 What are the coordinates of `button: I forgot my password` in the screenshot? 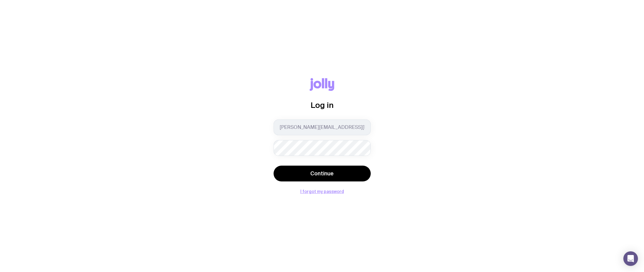 It's located at (322, 191).